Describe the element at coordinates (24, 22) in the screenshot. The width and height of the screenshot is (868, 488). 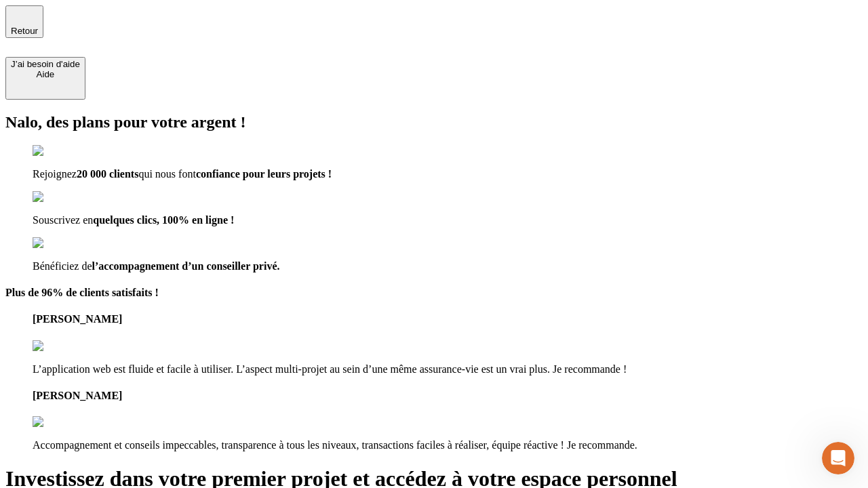
I see `button: Retour` at that location.